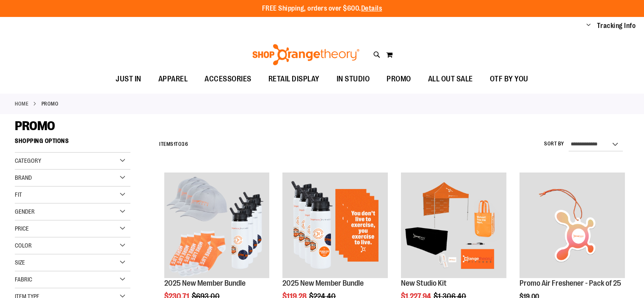  What do you see at coordinates (20, 263) in the screenshot?
I see `span: Size` at bounding box center [20, 263].